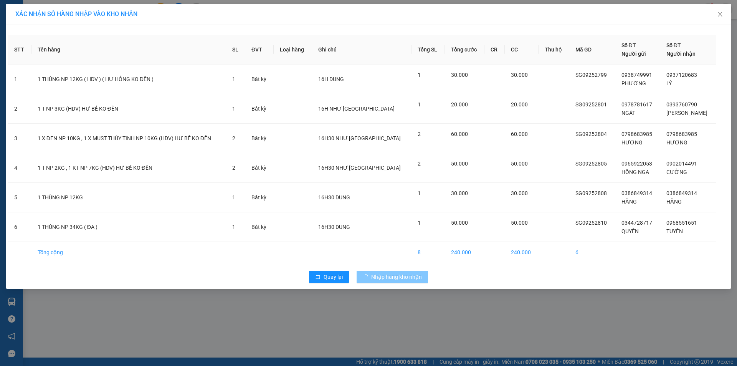 The height and width of the screenshot is (366, 737). What do you see at coordinates (361, 49) in the screenshot?
I see `th: Ghi chú` at bounding box center [361, 49].